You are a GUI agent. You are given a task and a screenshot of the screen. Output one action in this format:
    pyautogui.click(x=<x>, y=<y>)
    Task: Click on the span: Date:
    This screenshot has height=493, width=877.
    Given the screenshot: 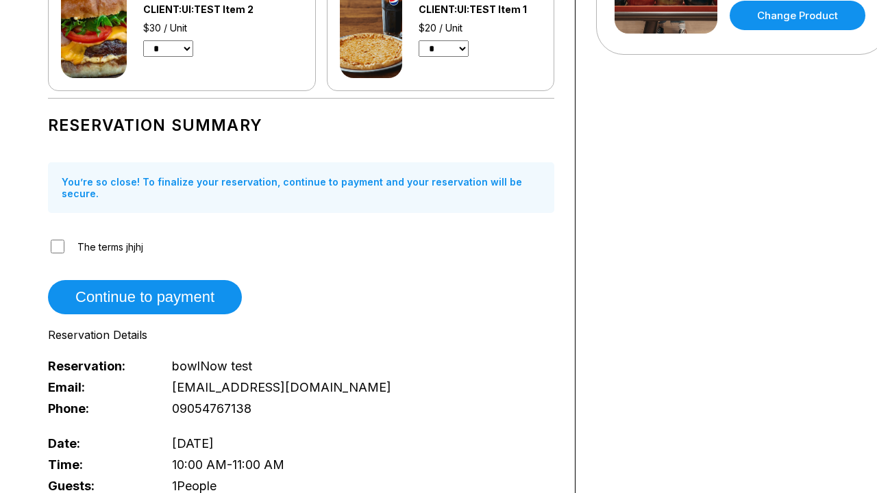 What is the action you would take?
    pyautogui.click(x=99, y=443)
    